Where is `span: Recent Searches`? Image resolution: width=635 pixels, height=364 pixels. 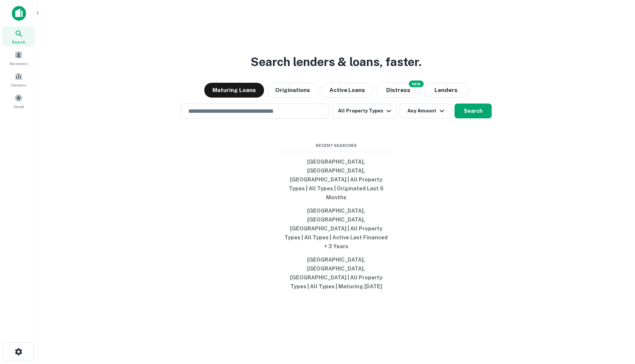 span: Recent Searches is located at coordinates (336, 146).